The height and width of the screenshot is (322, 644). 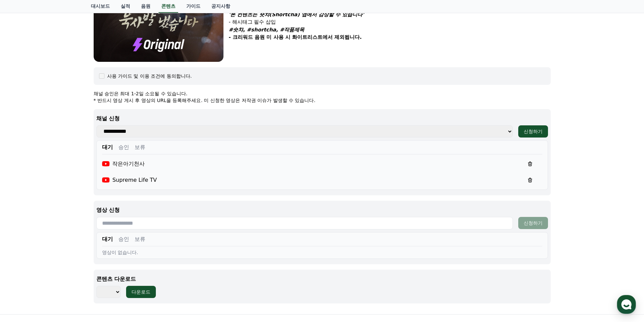 I want to click on div: 사용 가이드 및 이용 조건에 동의합니다., so click(x=149, y=76).